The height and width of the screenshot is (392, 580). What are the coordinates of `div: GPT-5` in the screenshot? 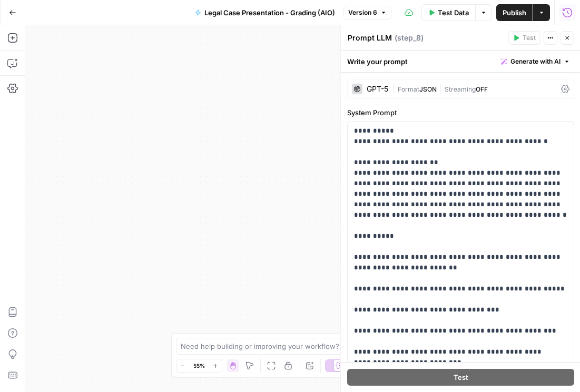 It's located at (377, 89).